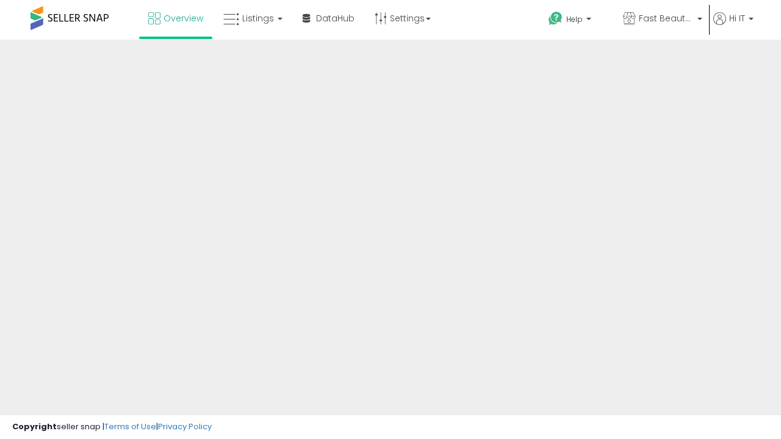 The height and width of the screenshot is (439, 781). Describe the element at coordinates (575, 21) in the screenshot. I see `a: Help` at that location.